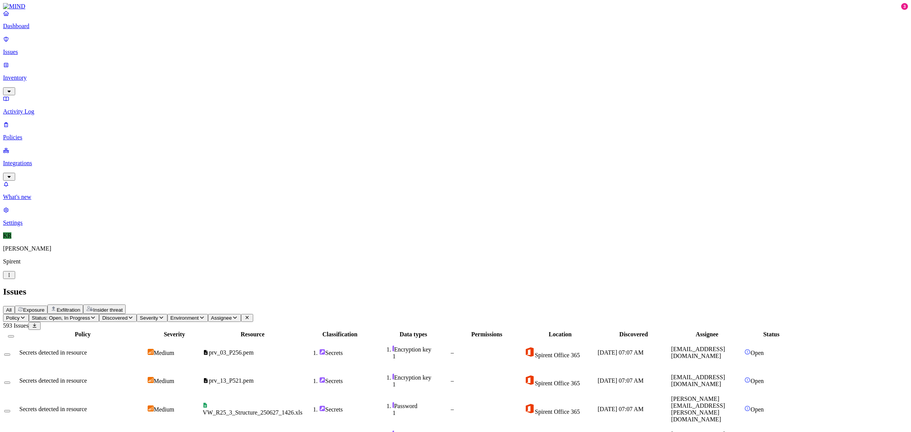  I want to click on h2: Issues, so click(455, 292).